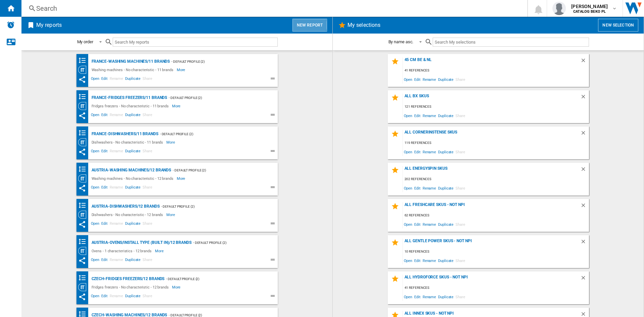 The width and height of the screenshot is (644, 317). Describe the element at coordinates (491, 279) in the screenshot. I see `div: all hydroforce skus - not npi` at that location.